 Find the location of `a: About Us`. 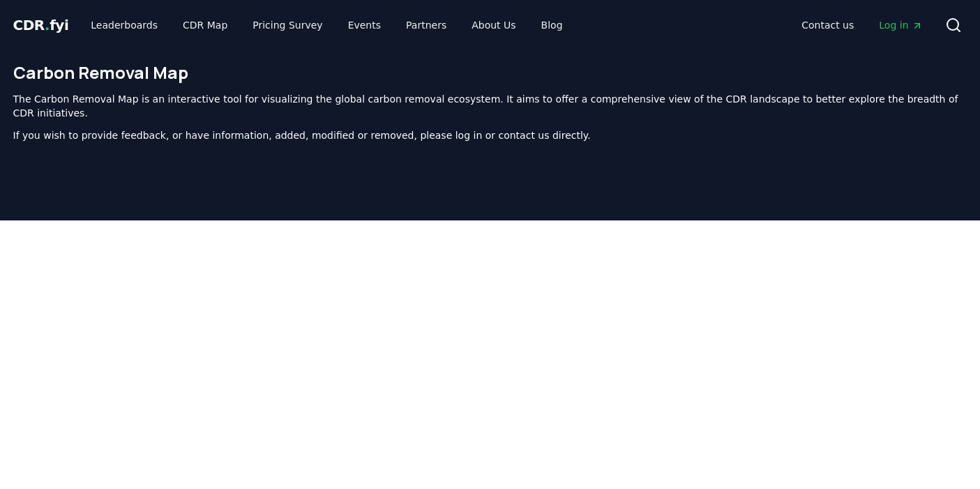

a: About Us is located at coordinates (493, 25).